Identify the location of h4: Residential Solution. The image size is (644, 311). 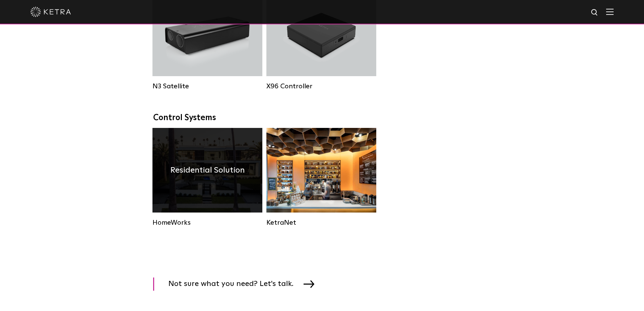
(208, 170).